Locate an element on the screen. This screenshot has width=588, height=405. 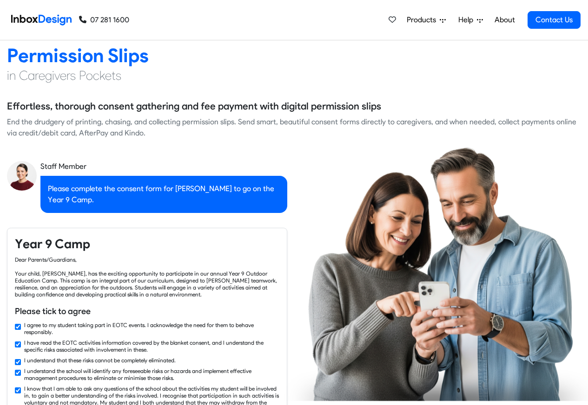
a: Help is located at coordinates (470, 20).